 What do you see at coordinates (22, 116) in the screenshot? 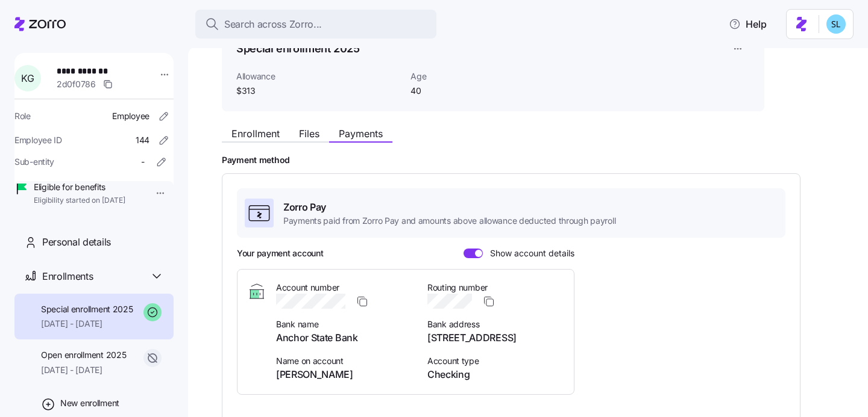
I see `span: Role` at bounding box center [22, 116].